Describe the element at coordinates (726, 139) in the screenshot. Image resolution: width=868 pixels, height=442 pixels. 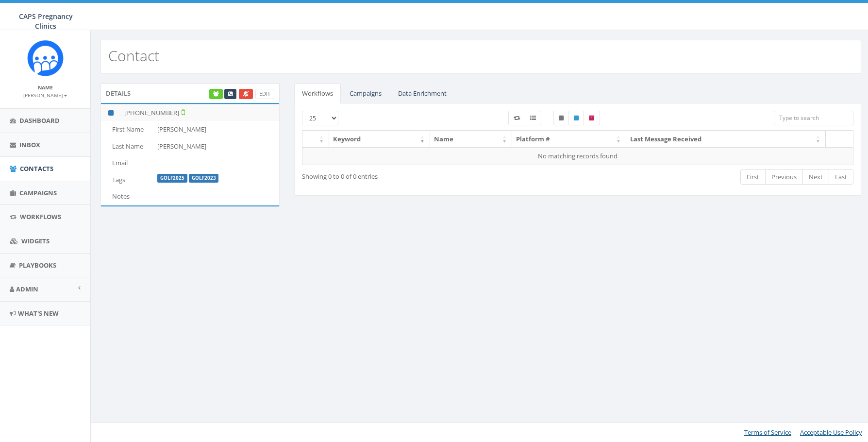
I see `th: Last Message Received: activate to sort column ascending` at that location.